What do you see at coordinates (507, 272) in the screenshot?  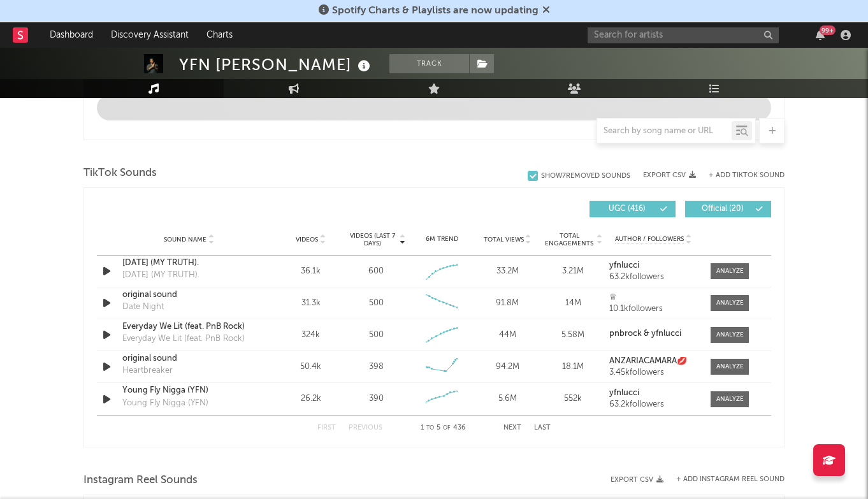 I see `div: 33.2M` at bounding box center [507, 272].